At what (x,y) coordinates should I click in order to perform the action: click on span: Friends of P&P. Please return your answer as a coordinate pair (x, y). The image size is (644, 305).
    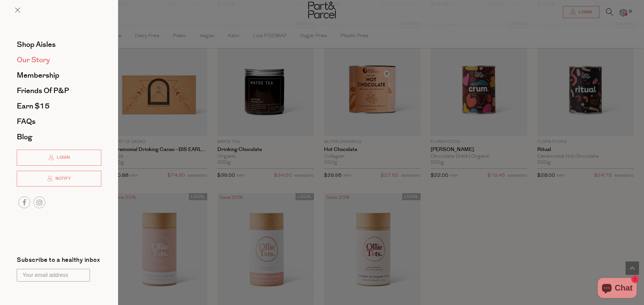
    Looking at the image, I should click on (43, 90).